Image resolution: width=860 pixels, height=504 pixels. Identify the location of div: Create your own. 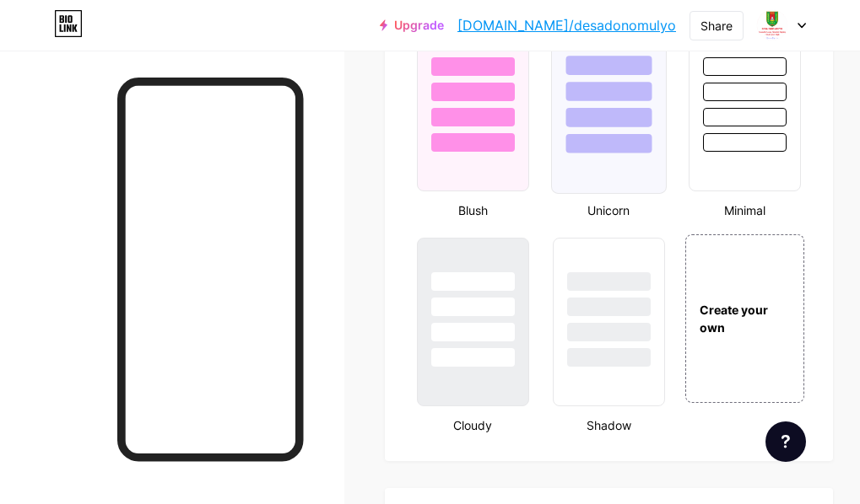
(745, 319).